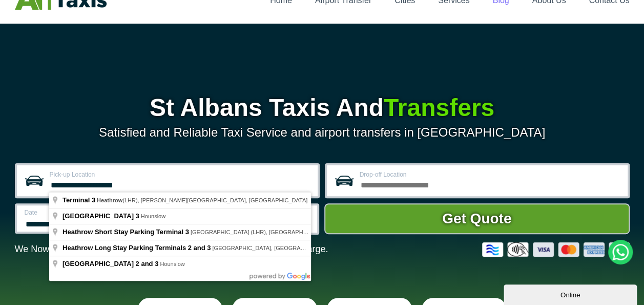  What do you see at coordinates (109, 200) in the screenshot?
I see `span: Heathrow` at bounding box center [109, 200].